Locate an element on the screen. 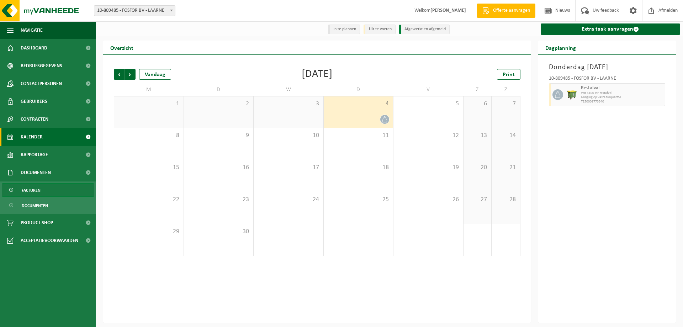 This screenshot has width=683, height=327. span: 4 is located at coordinates (359, 104).